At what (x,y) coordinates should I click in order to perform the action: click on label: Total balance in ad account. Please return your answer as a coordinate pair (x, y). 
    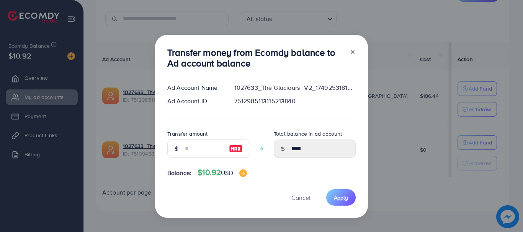
    Looking at the image, I should click on (308, 134).